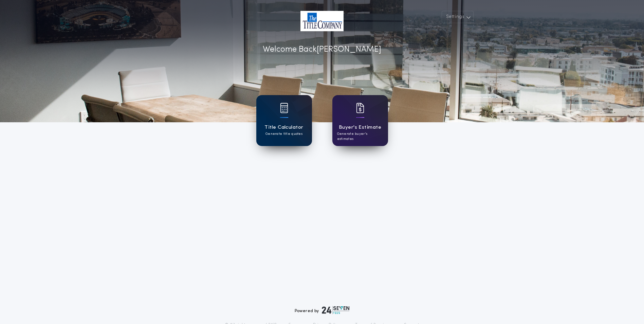  I want to click on a: card iconTitle CalculatorGenerate title quotes, so click(284, 121).